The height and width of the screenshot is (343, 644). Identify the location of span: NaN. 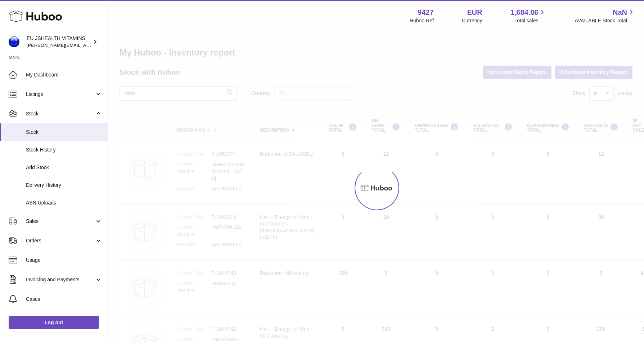
(620, 12).